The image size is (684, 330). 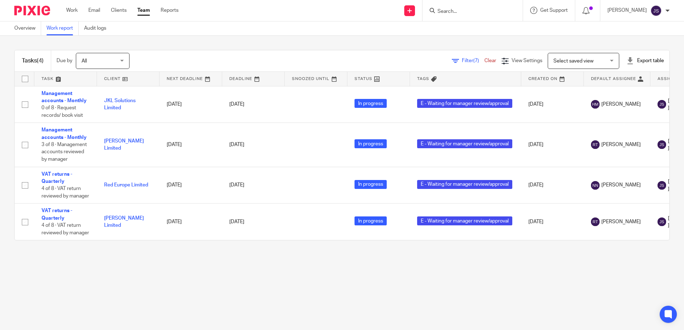 What do you see at coordinates (490, 61) in the screenshot?
I see `a: Clear` at bounding box center [490, 61].